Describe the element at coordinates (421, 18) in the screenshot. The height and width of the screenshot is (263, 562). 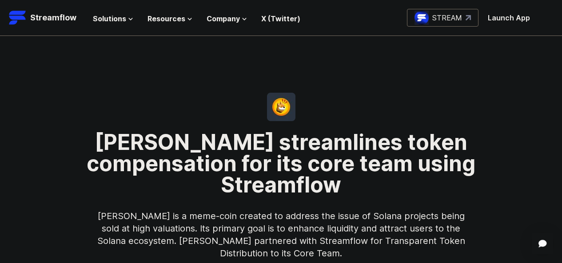
I see `img: streamflow-logo-circle.png` at that location.